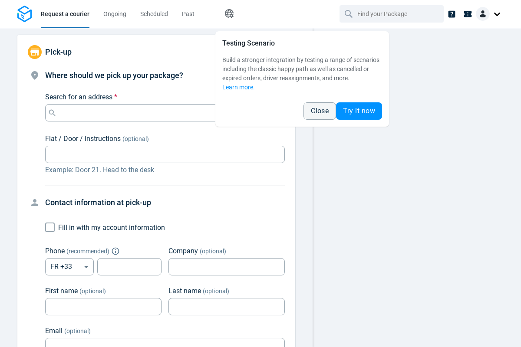  What do you see at coordinates (319, 111) in the screenshot?
I see `span: Close` at bounding box center [319, 111].